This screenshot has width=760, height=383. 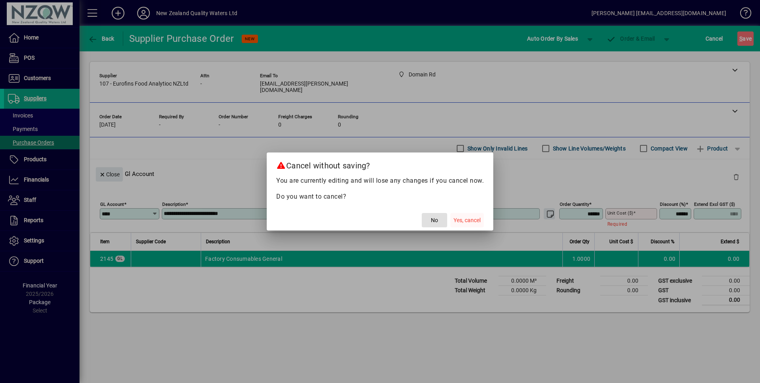 What do you see at coordinates (380, 181) in the screenshot?
I see `p: You are currently editing and will lose any changes if you cancel now.` at bounding box center [380, 181].